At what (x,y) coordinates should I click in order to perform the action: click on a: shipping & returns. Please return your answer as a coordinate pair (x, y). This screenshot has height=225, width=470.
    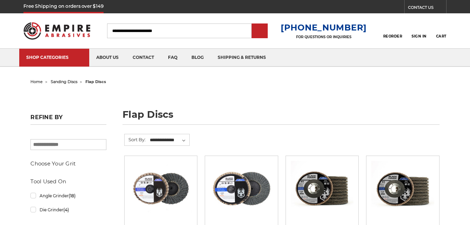
    Looking at the image, I should click on (242, 57).